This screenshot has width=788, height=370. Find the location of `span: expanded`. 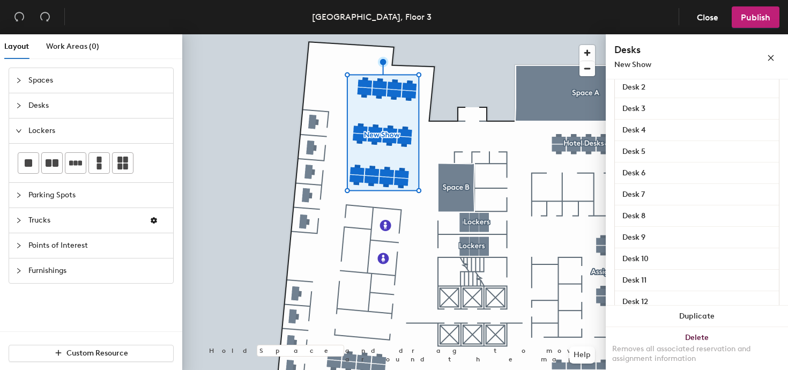

span: expanded is located at coordinates (19, 131).